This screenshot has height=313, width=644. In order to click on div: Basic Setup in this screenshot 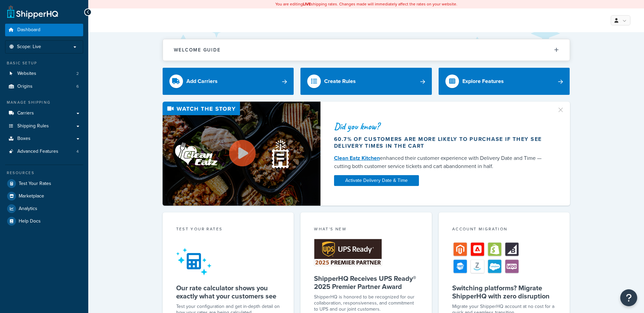, I will do `click(44, 63)`.